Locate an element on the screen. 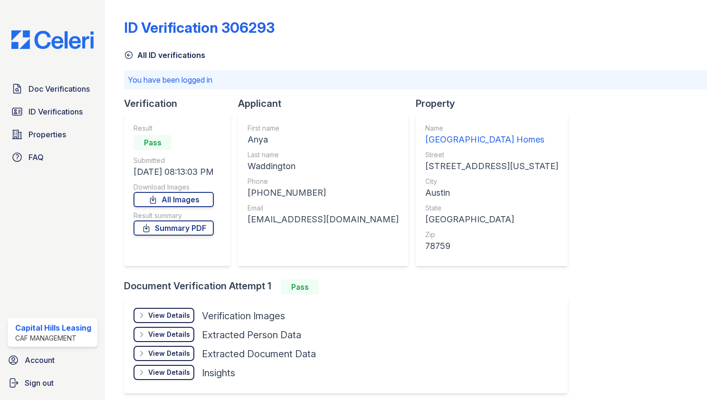 The image size is (726, 400). div: Capital Hills Leasing is located at coordinates (53, 328).